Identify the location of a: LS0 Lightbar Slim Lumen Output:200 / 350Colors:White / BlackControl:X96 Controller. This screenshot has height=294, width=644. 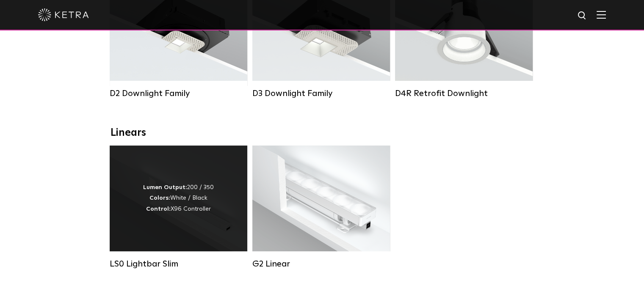
(178, 207).